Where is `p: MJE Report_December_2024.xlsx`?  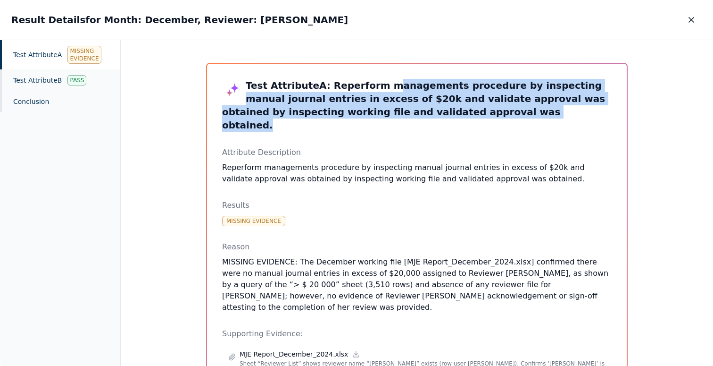 p: MJE Report_December_2024.xlsx is located at coordinates (294, 354).